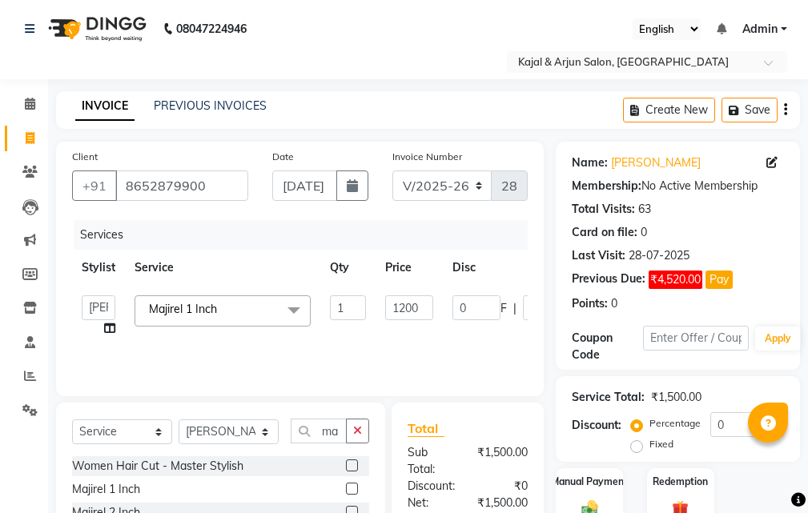 This screenshot has height=513, width=808. I want to click on a: x, so click(220, 309).